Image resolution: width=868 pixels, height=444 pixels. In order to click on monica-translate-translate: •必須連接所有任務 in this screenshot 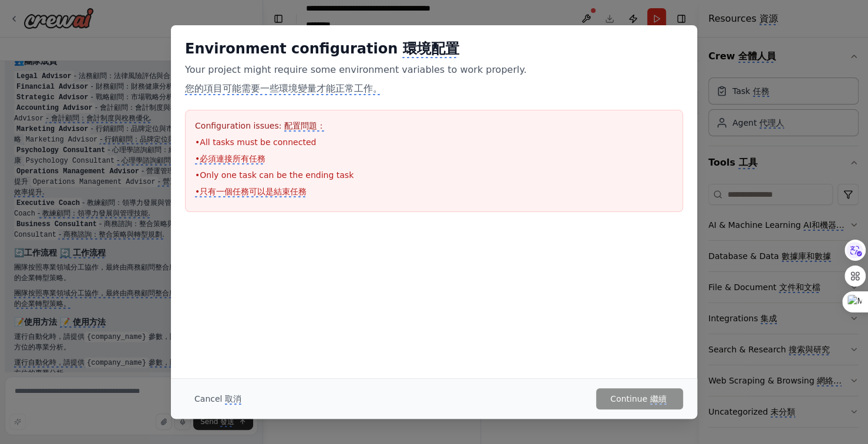, I will do `click(230, 159)`.